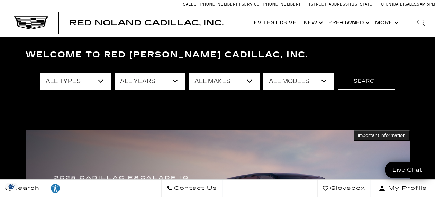  Describe the element at coordinates (344, 188) in the screenshot. I see `a: Glovebox` at that location.